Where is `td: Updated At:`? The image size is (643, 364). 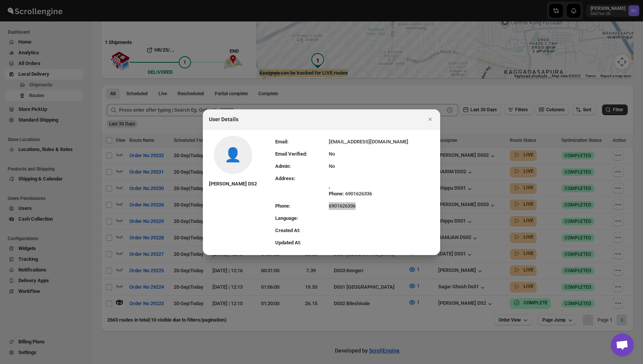 td: Updated At: is located at coordinates (302, 243).